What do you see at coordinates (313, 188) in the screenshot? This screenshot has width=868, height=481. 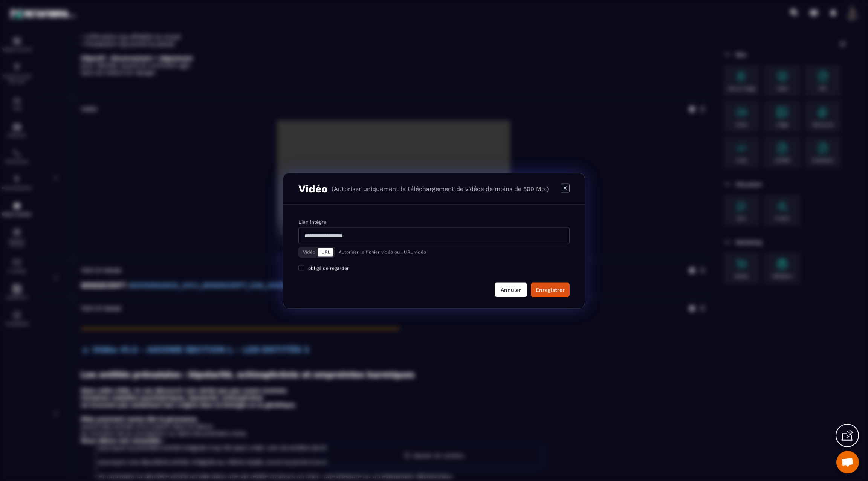 I see `h3: Vidéo` at bounding box center [313, 188].